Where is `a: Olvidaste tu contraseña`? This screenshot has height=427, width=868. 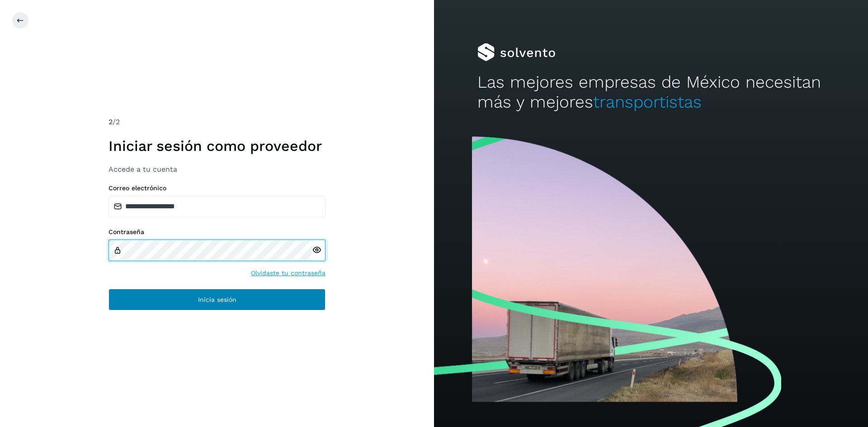 a: Olvidaste tu contraseña is located at coordinates (288, 273).